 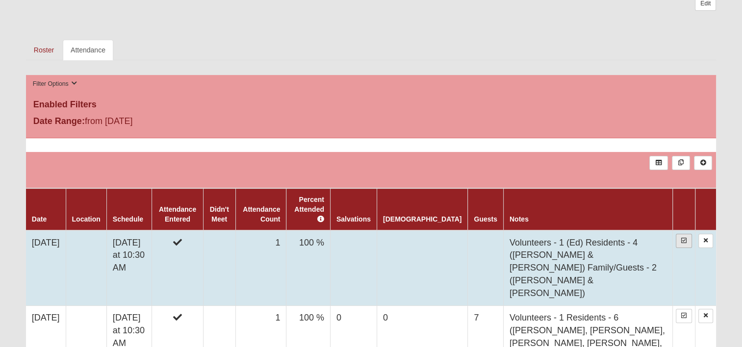 I want to click on a: Date, so click(x=39, y=219).